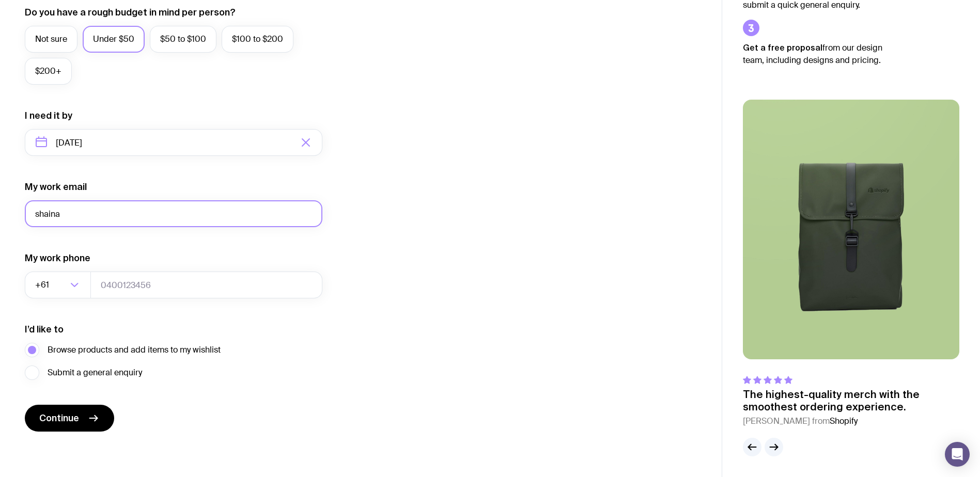 The width and height of the screenshot is (980, 477). I want to click on label: I need it by, so click(49, 116).